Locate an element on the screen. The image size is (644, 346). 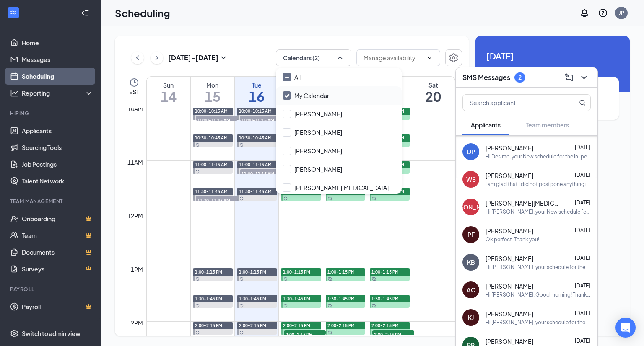
svg: WorkstreamLogo is located at coordinates (14, 13).